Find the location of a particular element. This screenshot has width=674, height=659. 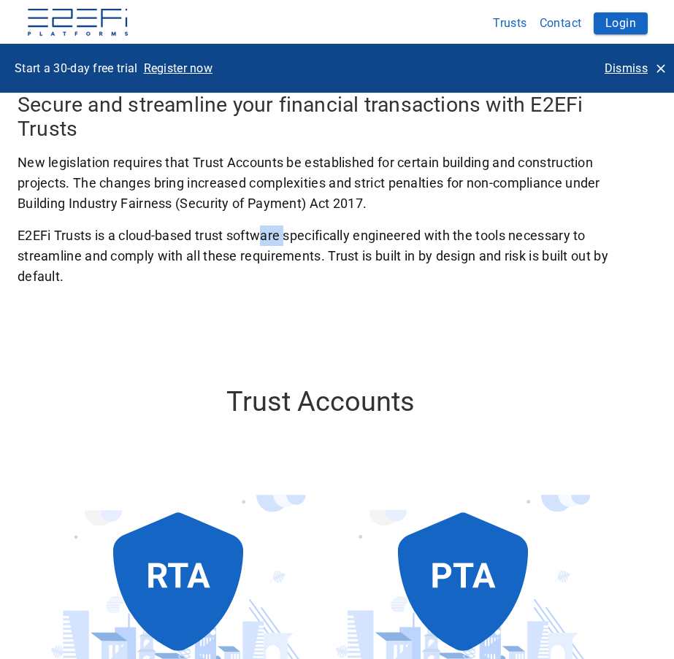

p: Start a 30-day free trial is located at coordinates (76, 68).